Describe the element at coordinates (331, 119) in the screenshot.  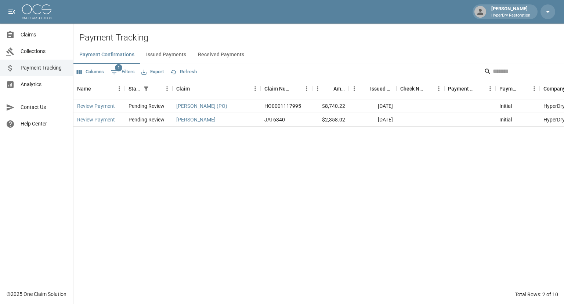
I see `div: $2,358.02` at that location.